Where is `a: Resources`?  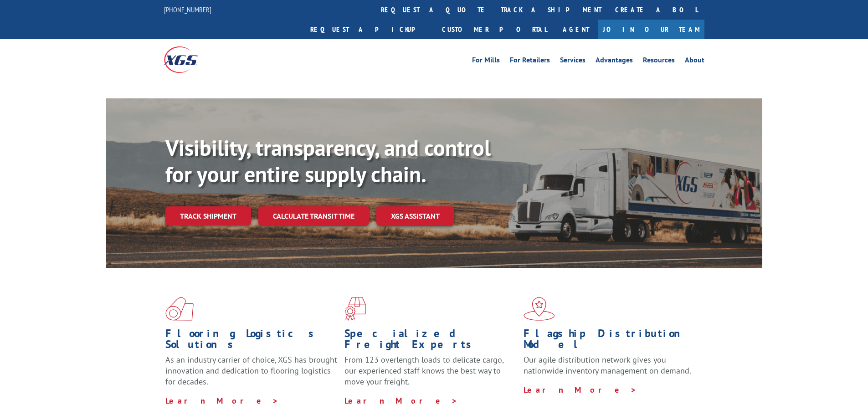
a: Resources is located at coordinates (659, 62).